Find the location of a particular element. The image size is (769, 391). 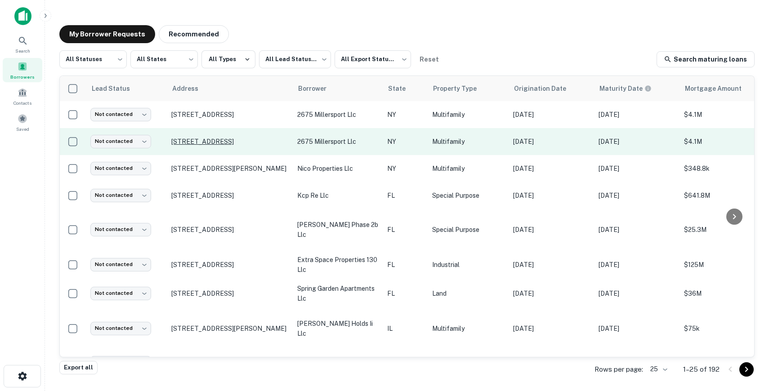

button: All Types is located at coordinates (228, 59).